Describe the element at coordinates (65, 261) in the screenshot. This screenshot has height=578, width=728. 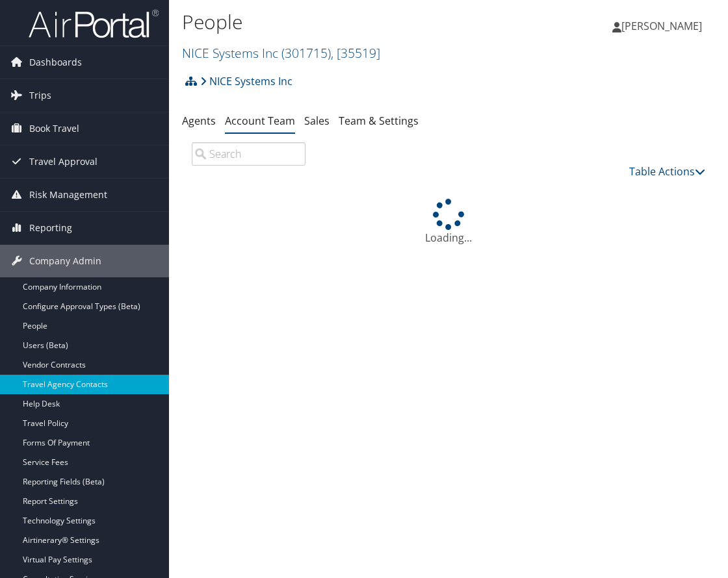
I see `span: Company Admin` at that location.